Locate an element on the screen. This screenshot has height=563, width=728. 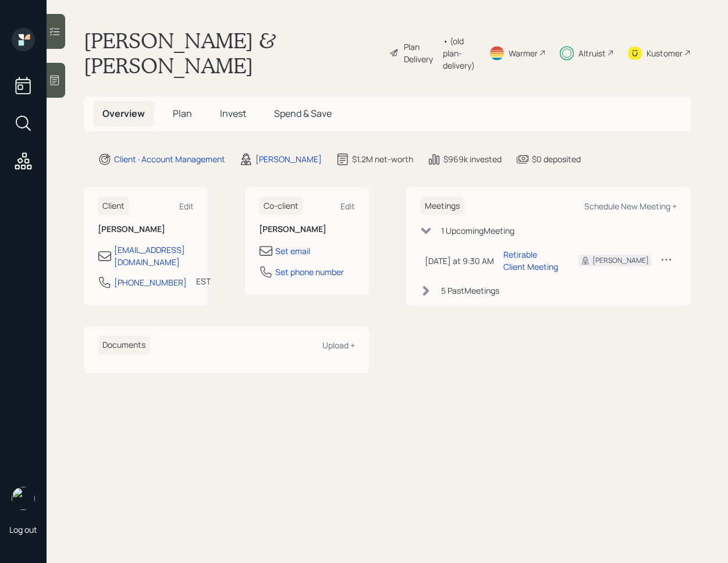
h6: Co-client is located at coordinates (281, 206).